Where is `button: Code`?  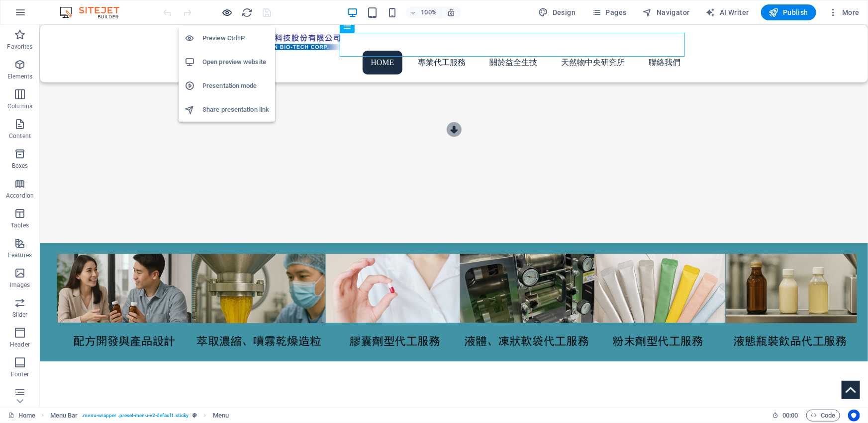 button: Code is located at coordinates (823, 416).